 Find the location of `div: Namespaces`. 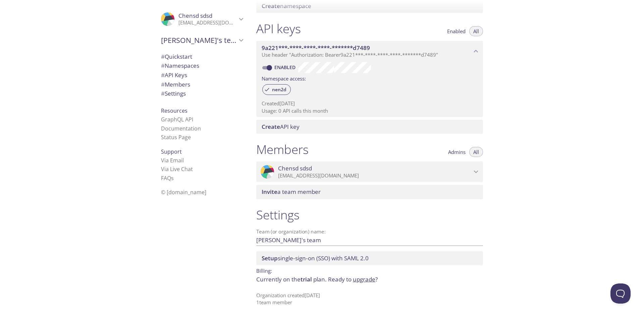

div: Namespaces is located at coordinates (202, 66).